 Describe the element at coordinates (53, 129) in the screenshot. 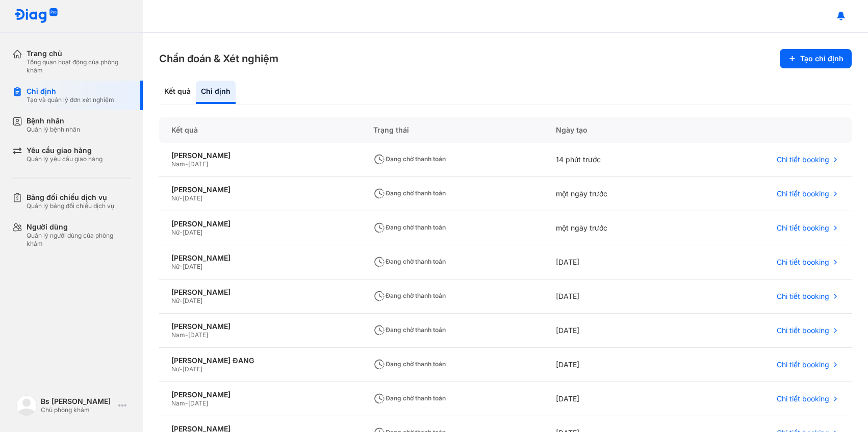

I see `div: Quản lý bệnh nhân` at that location.